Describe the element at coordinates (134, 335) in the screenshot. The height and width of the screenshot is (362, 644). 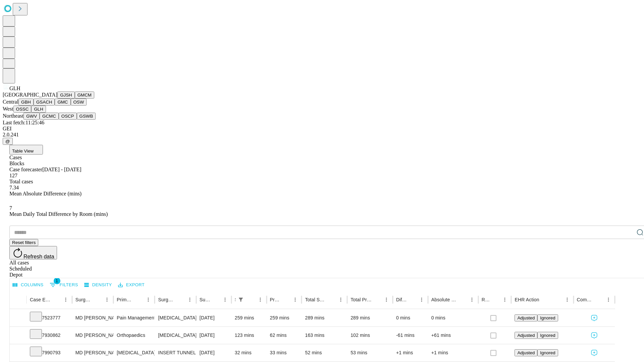
I see `div: Orthopaedics` at that location.